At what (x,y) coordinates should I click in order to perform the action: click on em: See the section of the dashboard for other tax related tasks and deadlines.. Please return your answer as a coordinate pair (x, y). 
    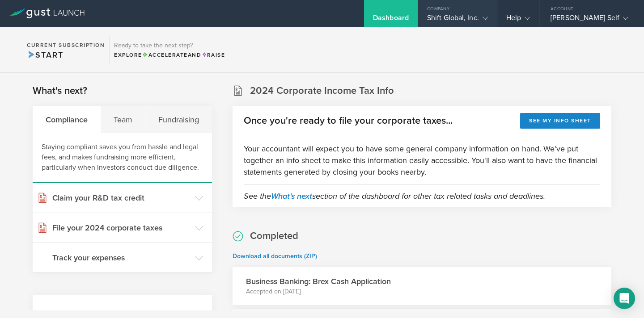
    Looking at the image, I should click on (394, 196).